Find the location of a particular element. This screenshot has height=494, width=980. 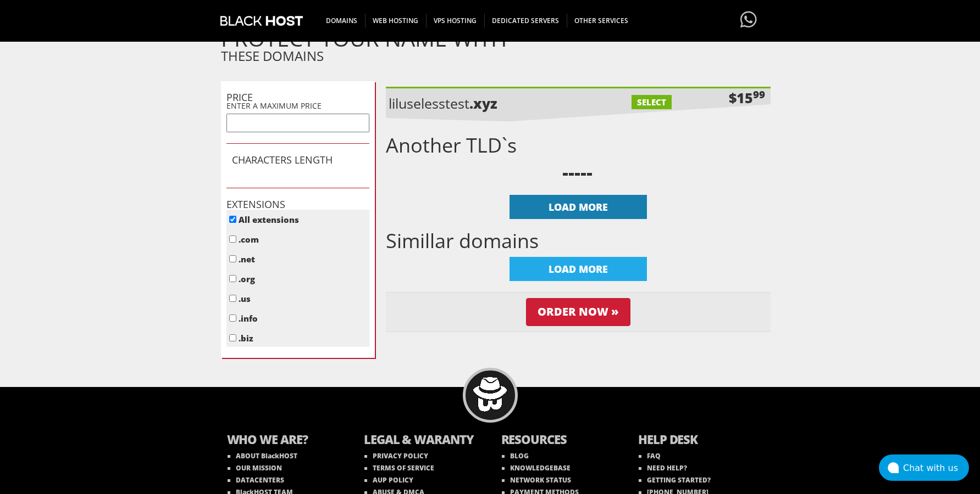

a: BLOG is located at coordinates (515, 456).